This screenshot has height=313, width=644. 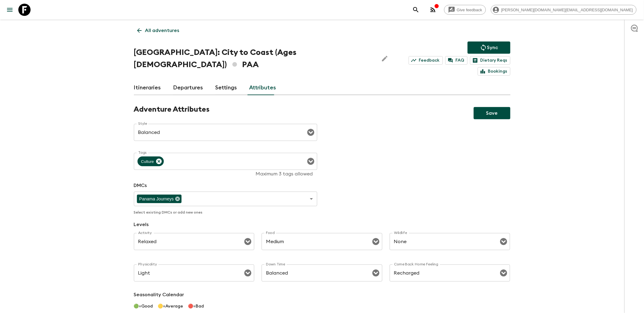 I want to click on p: Select existing DMCs or add new ones, so click(x=226, y=213).